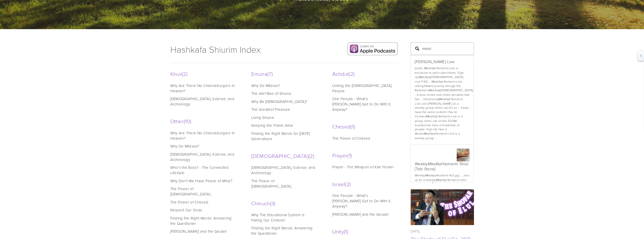 The height and width of the screenshot is (239, 644). What do you see at coordinates (442, 49) in the screenshot?
I see `input: Search` at bounding box center [442, 49].